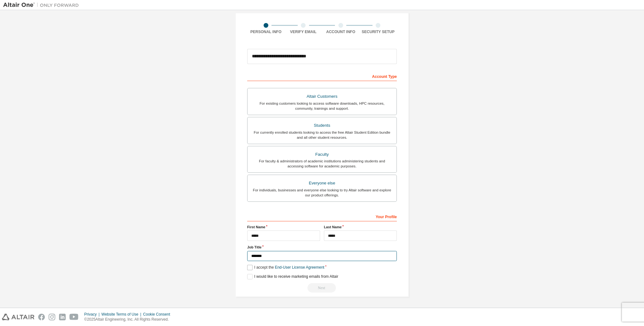 This screenshot has height=326, width=644. What do you see at coordinates (378, 32) in the screenshot?
I see `div: Security Setup` at bounding box center [378, 32].